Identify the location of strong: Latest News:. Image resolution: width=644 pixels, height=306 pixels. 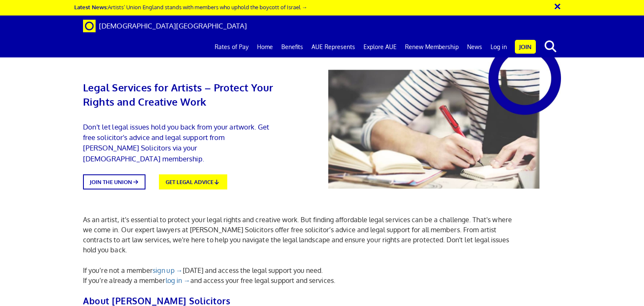
(91, 7).